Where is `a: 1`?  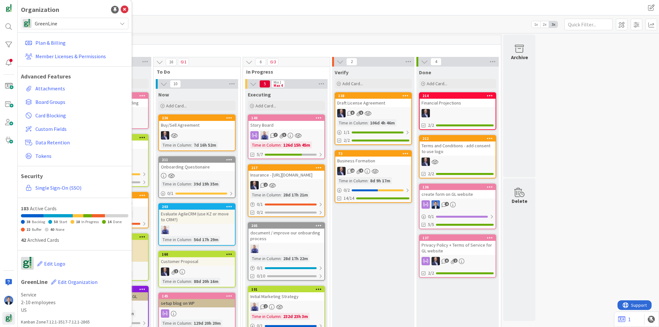
a: 1 is located at coordinates (625, 320).